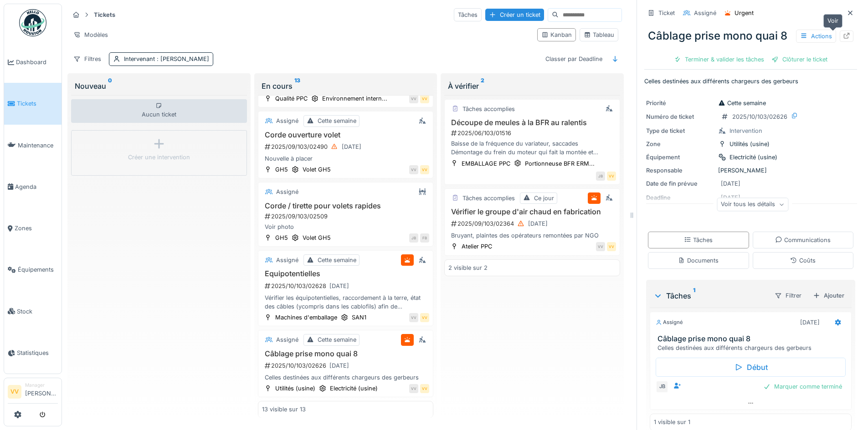  What do you see at coordinates (803, 240) in the screenshot?
I see `div: Communications` at bounding box center [803, 240].